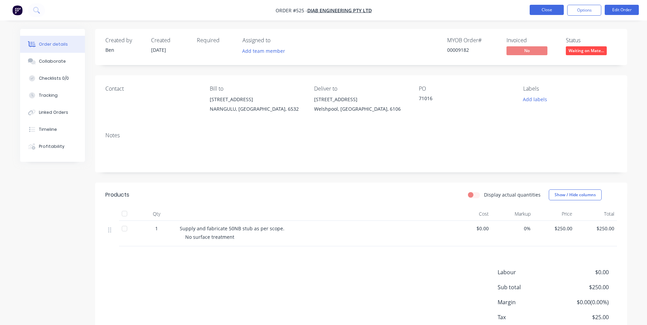 Image resolution: width=647 pixels, height=325 pixels. What do you see at coordinates (554, 214) in the screenshot?
I see `div: Price` at bounding box center [554, 214].